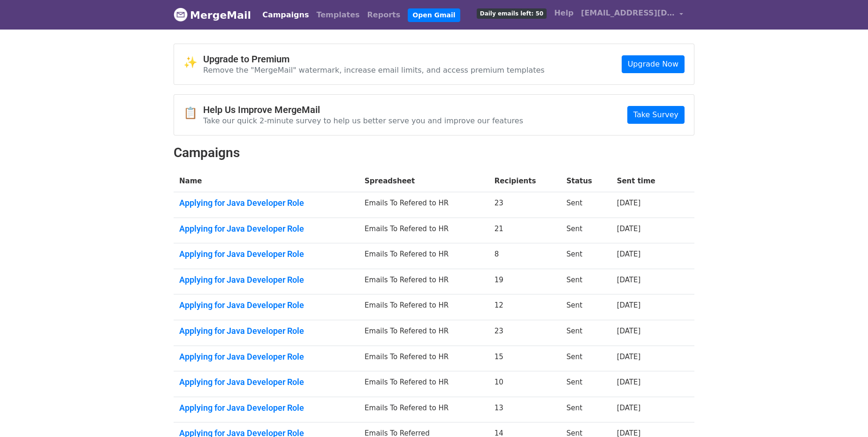 This screenshot has width=868, height=437. Describe the element at coordinates (212, 15) in the screenshot. I see `a: MergeMail` at that location.